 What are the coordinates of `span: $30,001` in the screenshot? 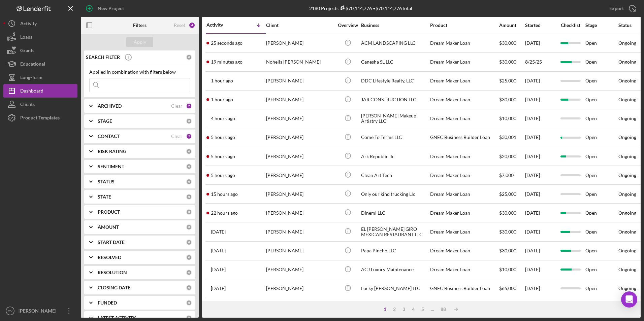 It's located at (508, 137).